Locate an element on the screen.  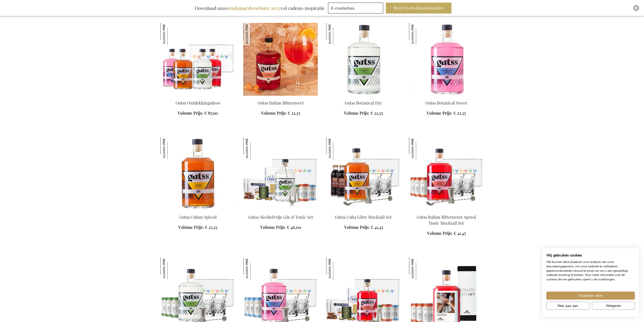
a: Gutss Cuban Spiced Gutss Cuban Spiced is located at coordinates (198, 210).